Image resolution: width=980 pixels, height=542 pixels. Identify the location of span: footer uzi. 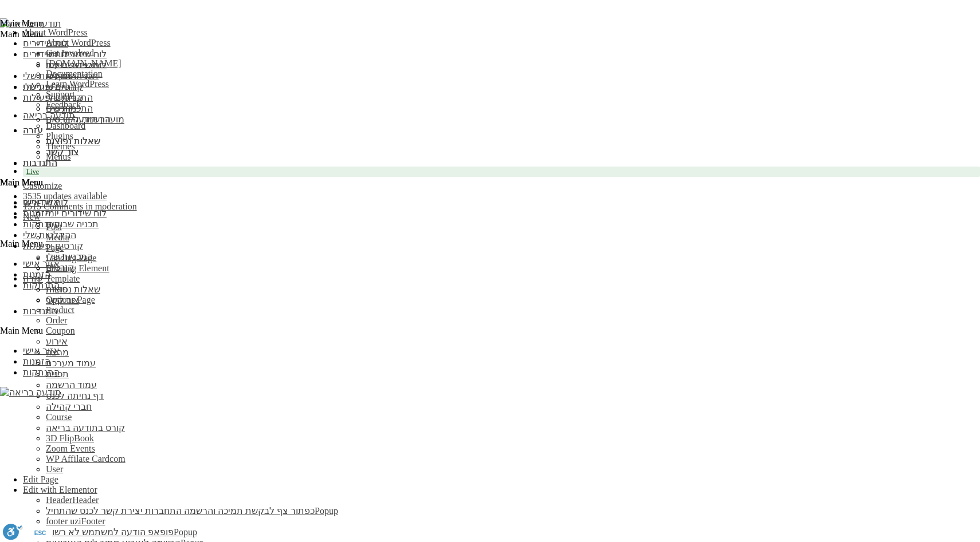
(63, 521).